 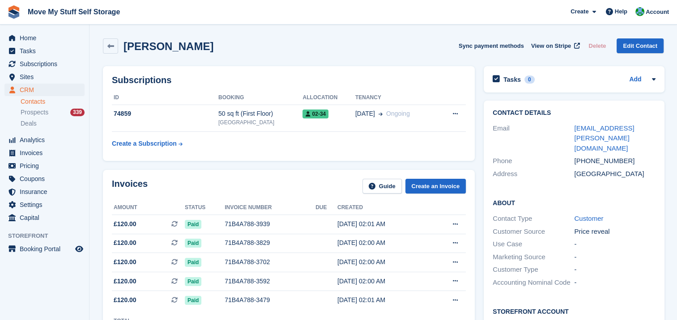 I want to click on span: Account, so click(x=657, y=12).